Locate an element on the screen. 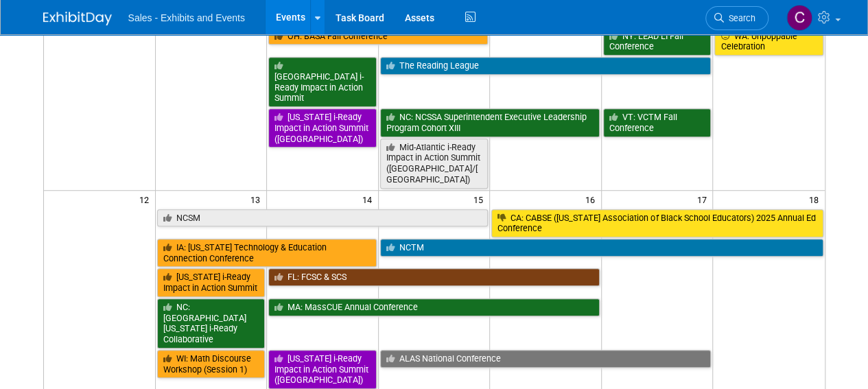  a: FL: FCSC & SCS is located at coordinates (433, 277).